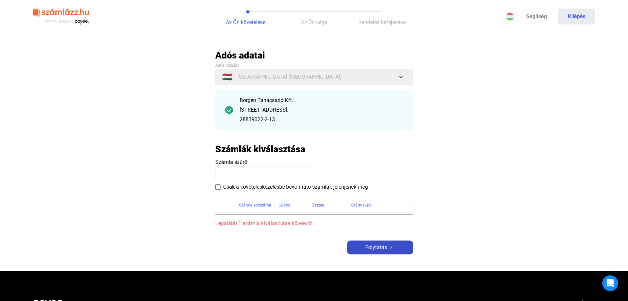 The image size is (628, 301). I want to click on span: Az Ön cége, so click(314, 22).